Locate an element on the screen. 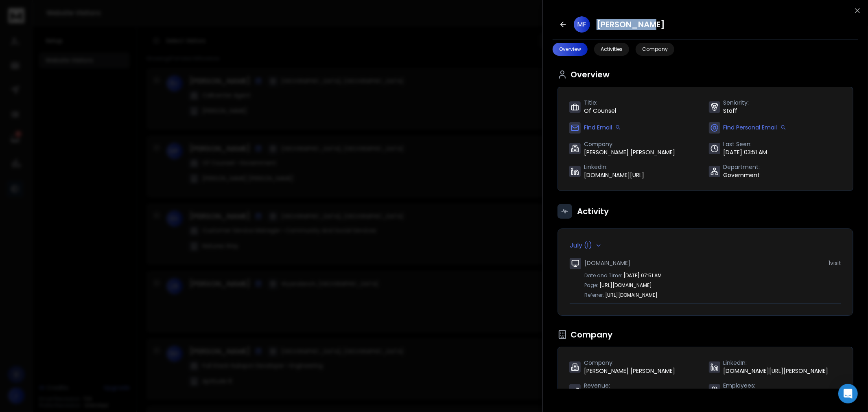 The width and height of the screenshot is (868, 412). span: Title : is located at coordinates (600, 102).